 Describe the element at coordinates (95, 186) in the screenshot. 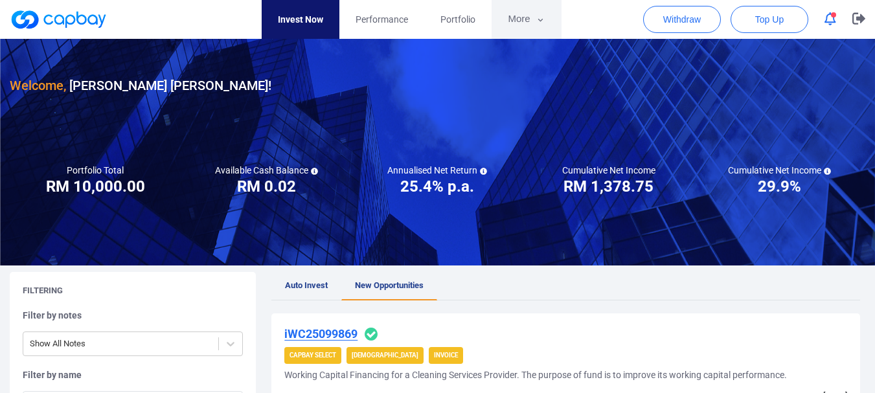

I see `h3: RM 10,000.00` at that location.